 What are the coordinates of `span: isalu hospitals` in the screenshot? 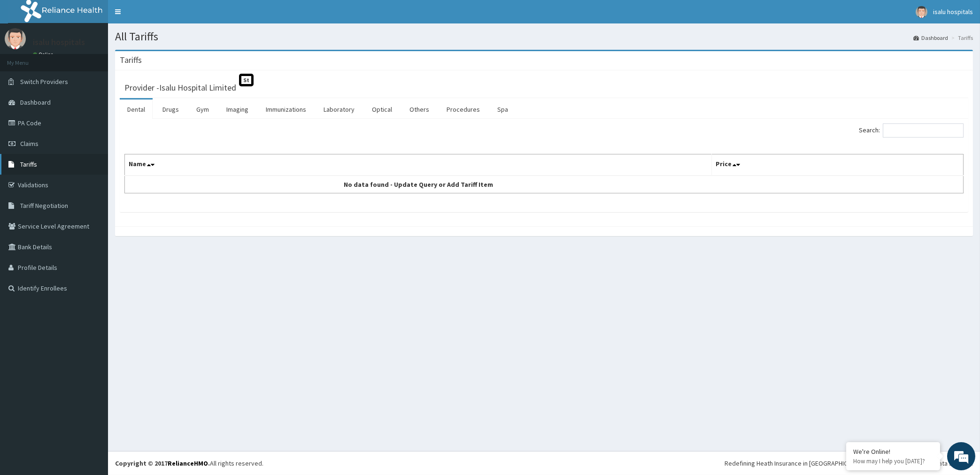 It's located at (952, 12).